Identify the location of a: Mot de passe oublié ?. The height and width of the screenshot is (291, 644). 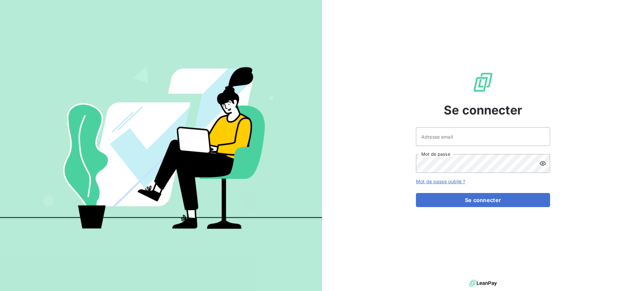
(440, 181).